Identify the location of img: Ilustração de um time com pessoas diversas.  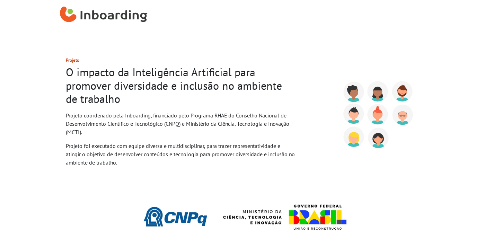
(378, 115).